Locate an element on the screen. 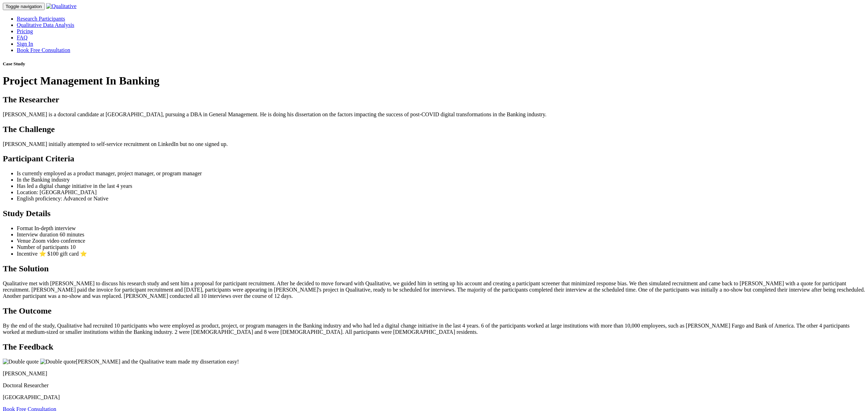 The image size is (868, 411). span: In-depth interview is located at coordinates (55, 228).